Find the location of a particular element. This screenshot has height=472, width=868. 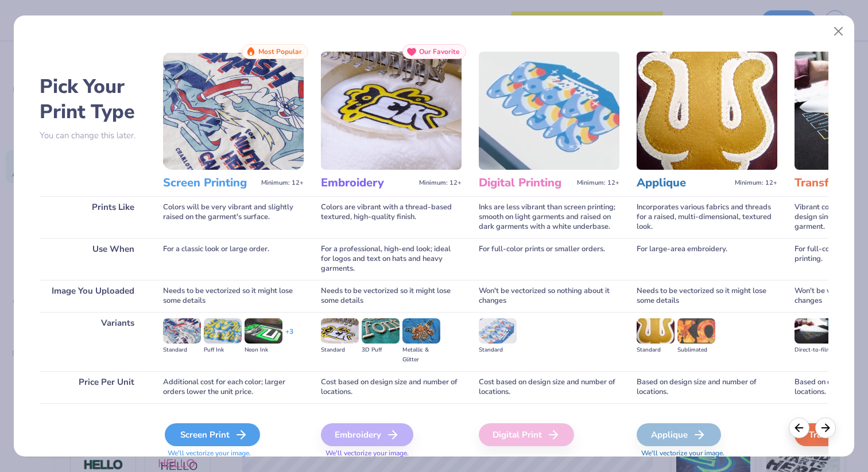

div: Additional cost for each color; larger orders lower the unit price. is located at coordinates (233, 387).